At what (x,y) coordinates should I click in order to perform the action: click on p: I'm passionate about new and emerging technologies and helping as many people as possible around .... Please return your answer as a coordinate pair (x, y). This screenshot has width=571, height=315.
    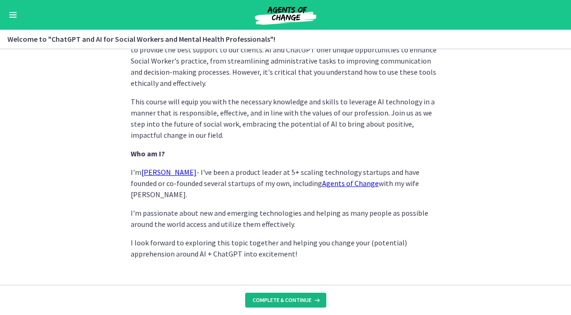
    Looking at the image, I should click on (286, 218).